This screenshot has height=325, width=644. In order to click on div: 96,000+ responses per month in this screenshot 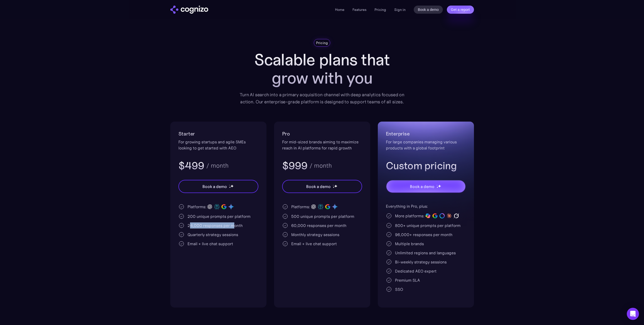, I will do `click(424, 234)`.